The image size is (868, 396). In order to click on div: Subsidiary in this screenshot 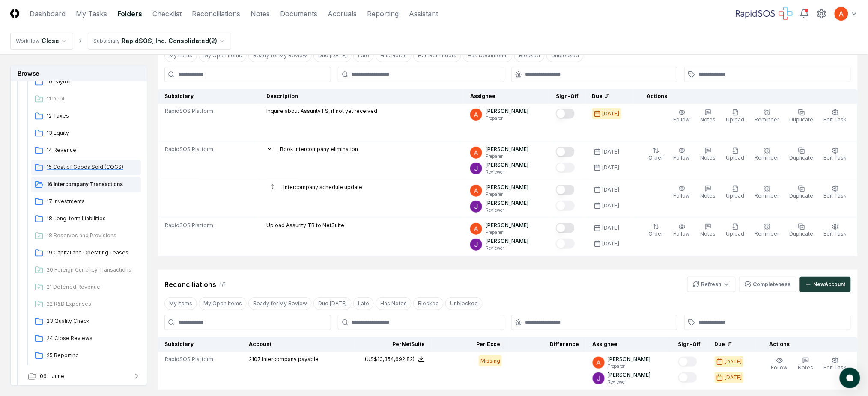, I will do `click(107, 41)`.